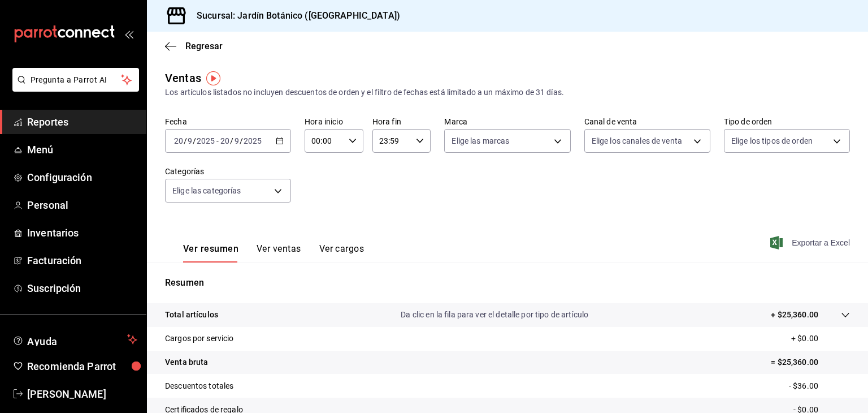  I want to click on span: Elige las marcas, so click(480, 141).